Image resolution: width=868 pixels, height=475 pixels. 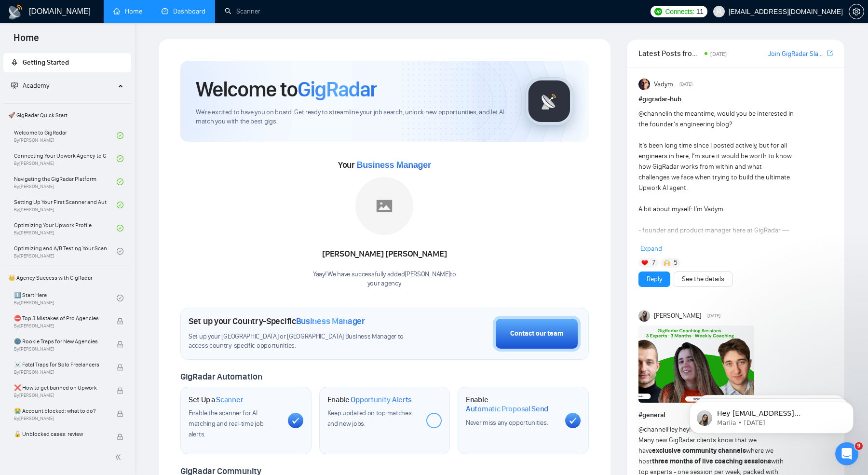 What do you see at coordinates (29, 37) in the screenshot?
I see `img: Profile image for Mariia` at bounding box center [29, 37].